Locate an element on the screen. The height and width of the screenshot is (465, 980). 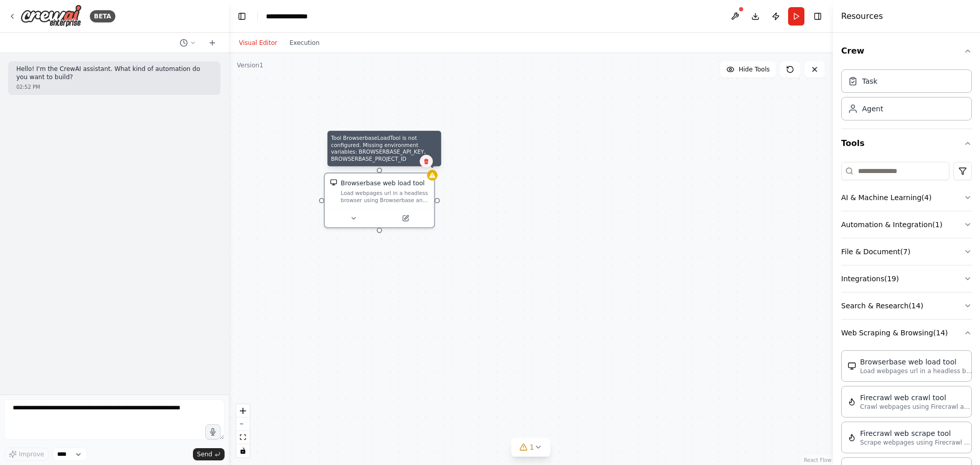
button: Open in side panel is located at coordinates (405, 218).